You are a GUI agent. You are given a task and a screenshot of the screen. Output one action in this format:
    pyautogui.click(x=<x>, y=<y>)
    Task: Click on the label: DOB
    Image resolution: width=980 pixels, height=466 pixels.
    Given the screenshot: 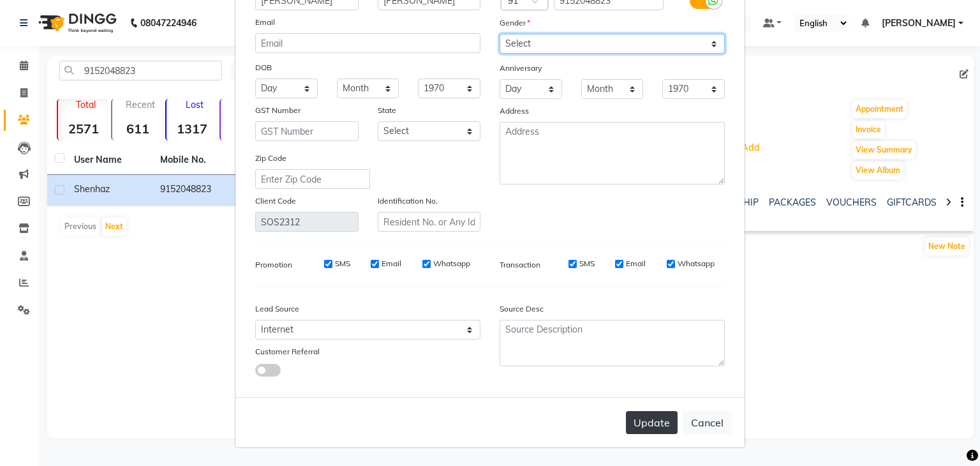 What is the action you would take?
    pyautogui.click(x=263, y=68)
    